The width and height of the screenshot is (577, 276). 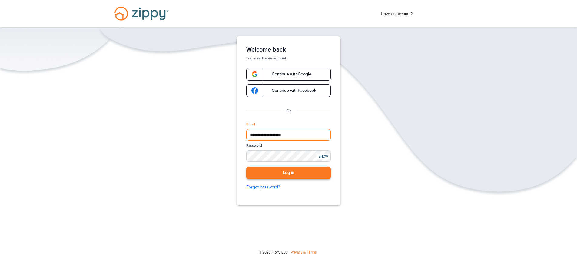 What do you see at coordinates (288, 135) in the screenshot?
I see `input: Email` at bounding box center [288, 135].